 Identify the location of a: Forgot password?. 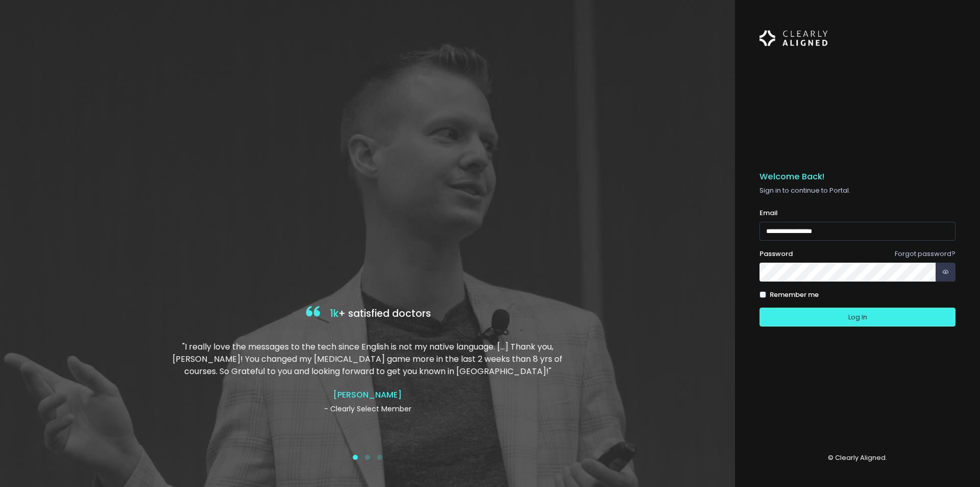
(925, 253).